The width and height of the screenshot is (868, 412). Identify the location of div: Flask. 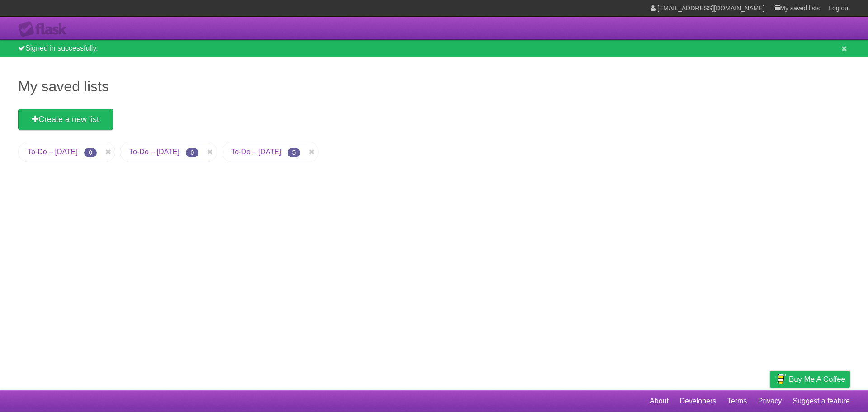
(45, 29).